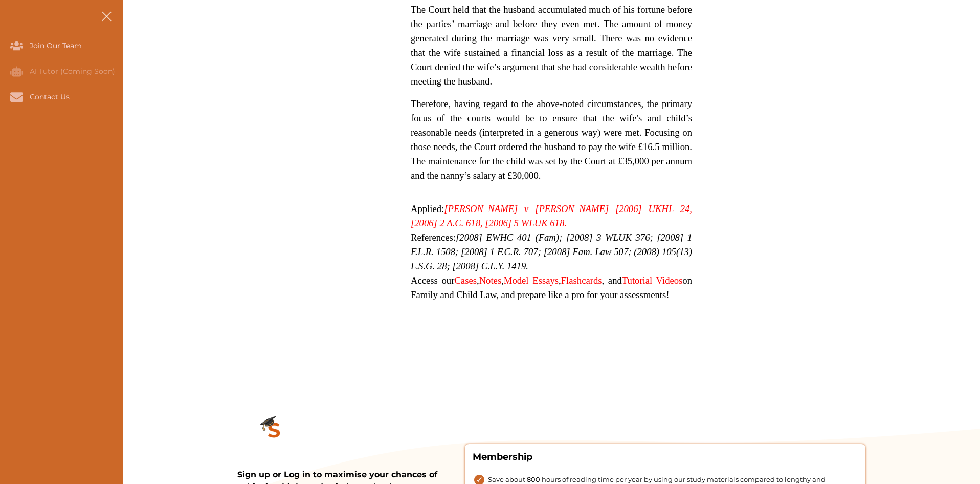 This screenshot has height=484, width=980. What do you see at coordinates (531, 280) in the screenshot?
I see `a: Model Essays` at bounding box center [531, 280].